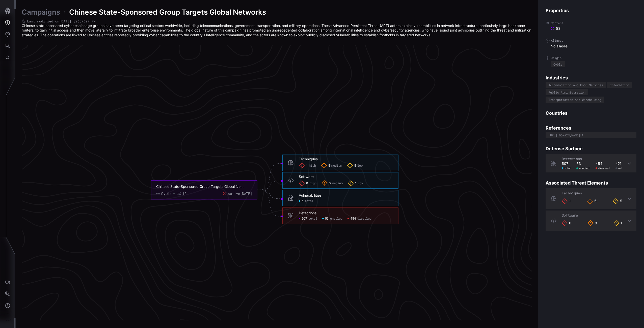 The image size is (644, 328). Describe the element at coordinates (364, 218) in the screenshot. I see `span: disabled` at that location.